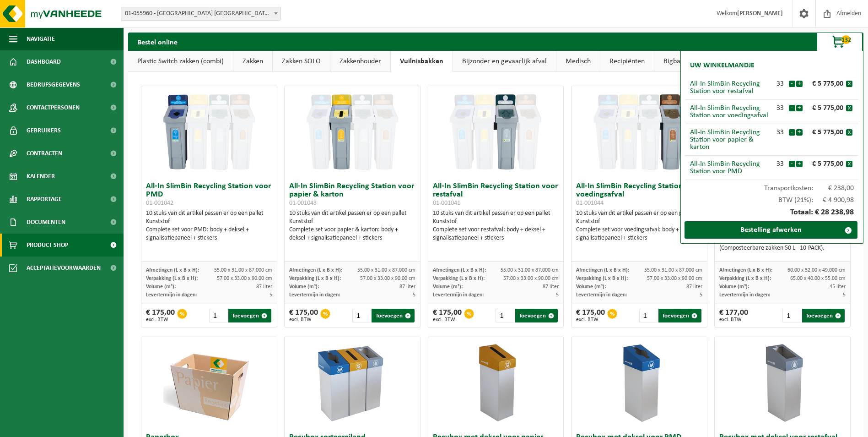 The image size is (868, 437). What do you see at coordinates (837, 286) in the screenshot?
I see `span: 45 liter` at bounding box center [837, 286].